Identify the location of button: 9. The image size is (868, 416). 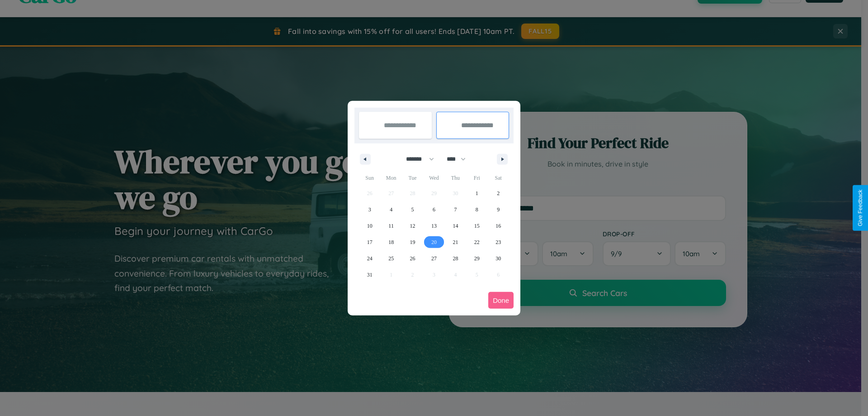
(498, 209).